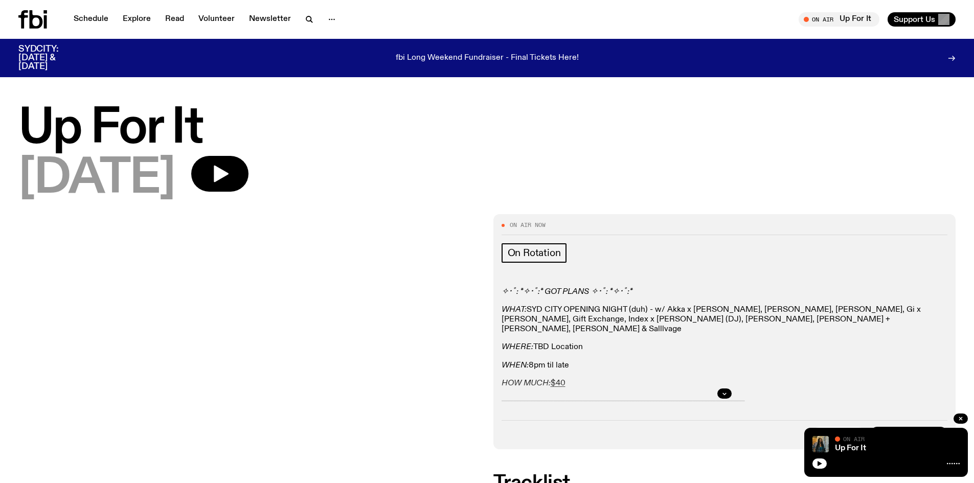  Describe the element at coordinates (850, 448) in the screenshot. I see `a: Up For It` at that location.